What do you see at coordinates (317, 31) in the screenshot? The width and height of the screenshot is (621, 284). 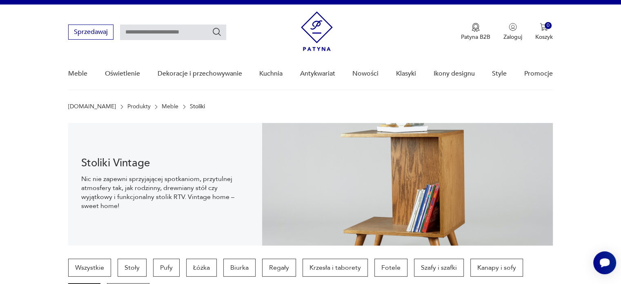 I see `img: Patyna - sklep z meblami i dekoracjami vintage` at bounding box center [317, 31].